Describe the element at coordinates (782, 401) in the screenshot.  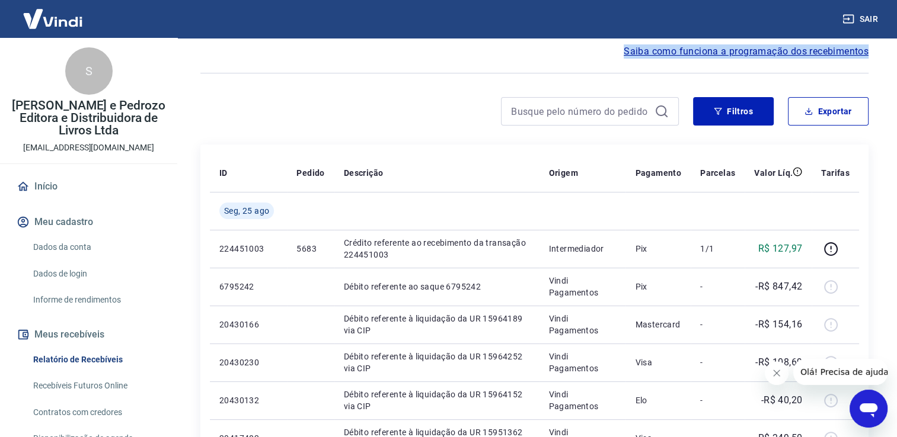
I see `p: -R$ 40,20` at that location.